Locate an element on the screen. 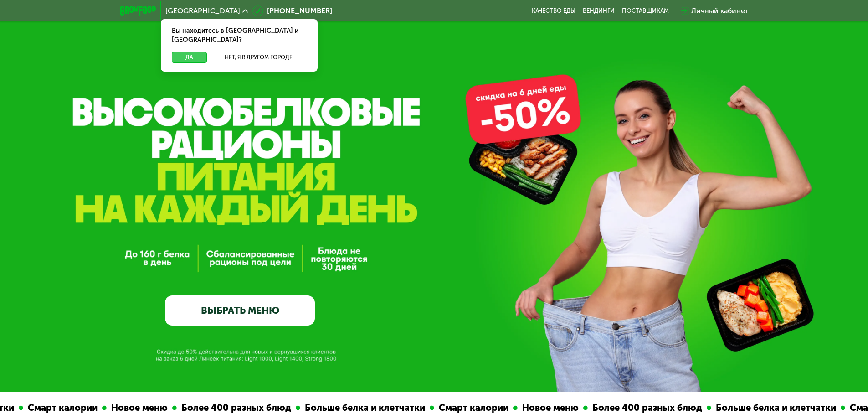  div: поставщикам is located at coordinates (646, 11).